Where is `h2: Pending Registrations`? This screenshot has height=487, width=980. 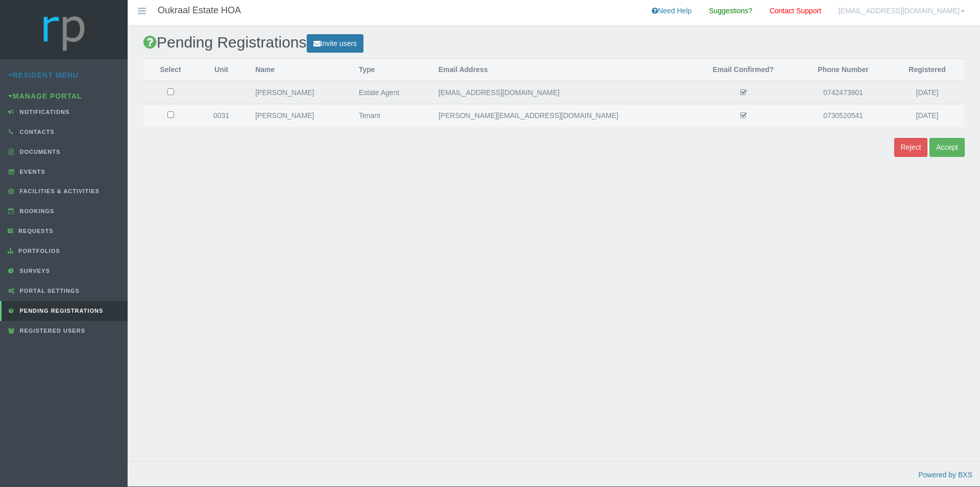
h2: Pending Registrations is located at coordinates (554, 43).